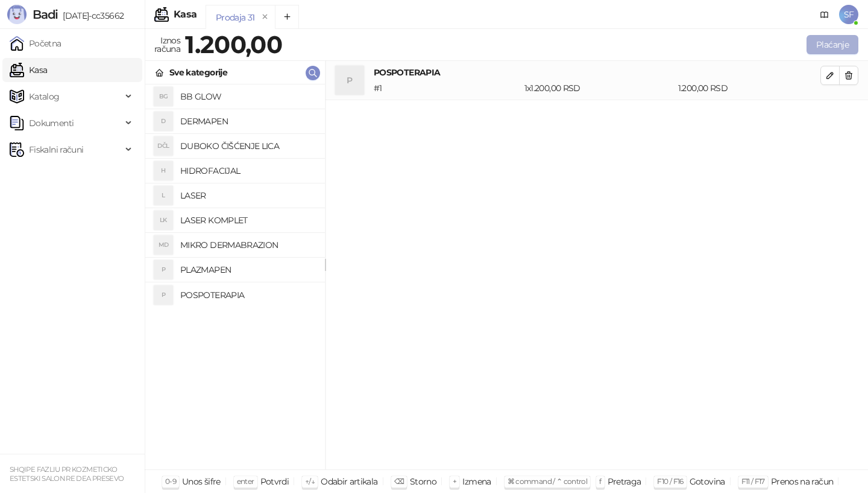 This screenshot has width=868, height=493. Describe the element at coordinates (235, 277) in the screenshot. I see `div: grid` at that location.